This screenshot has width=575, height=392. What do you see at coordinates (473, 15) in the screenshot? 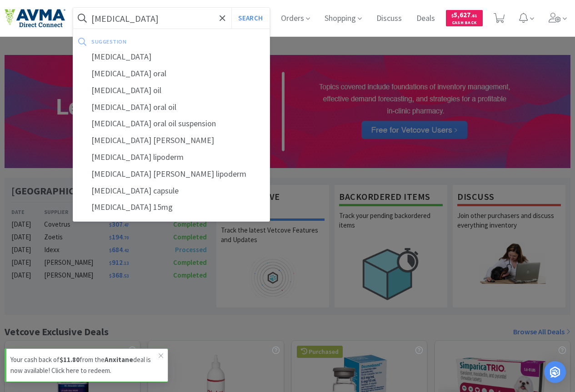
I see `span: . 61` at bounding box center [473, 15].